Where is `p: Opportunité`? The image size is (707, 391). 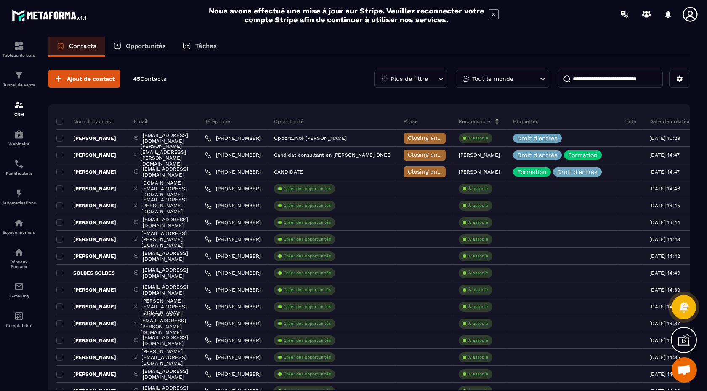
p: Opportunité is located at coordinates (289, 121).